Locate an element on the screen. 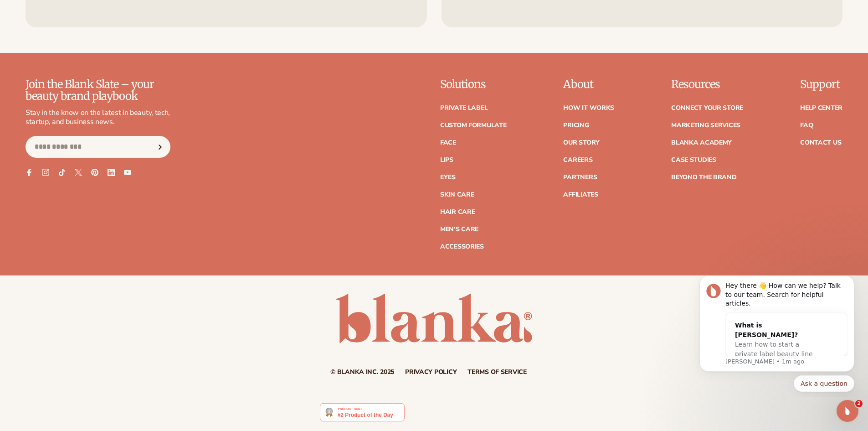  p: Solutions is located at coordinates (474, 84).